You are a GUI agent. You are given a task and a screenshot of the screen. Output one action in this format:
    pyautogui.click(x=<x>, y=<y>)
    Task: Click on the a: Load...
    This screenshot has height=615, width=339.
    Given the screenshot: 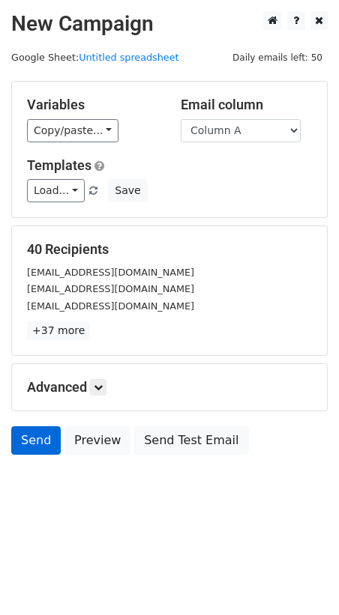 What is the action you would take?
    pyautogui.click(x=55, y=190)
    